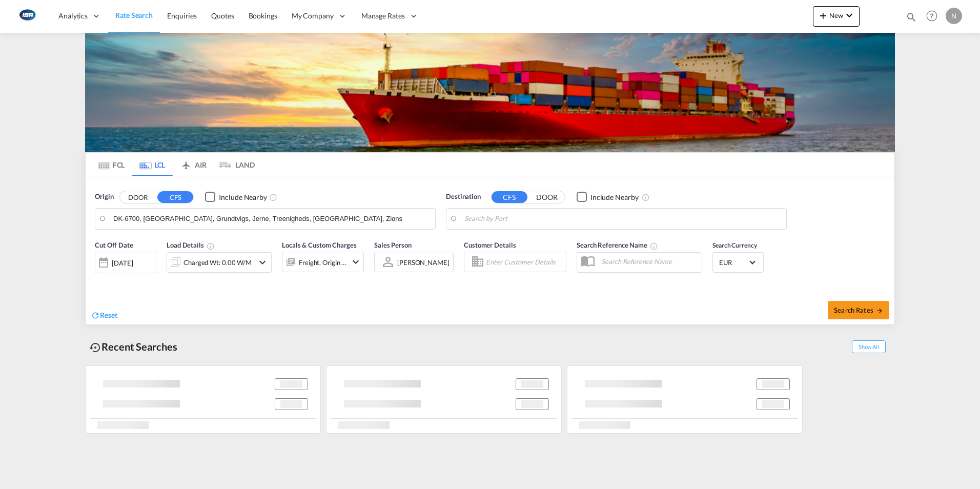  I want to click on div: Freight Origin Destinationicon-chevron-down, so click(323, 262).